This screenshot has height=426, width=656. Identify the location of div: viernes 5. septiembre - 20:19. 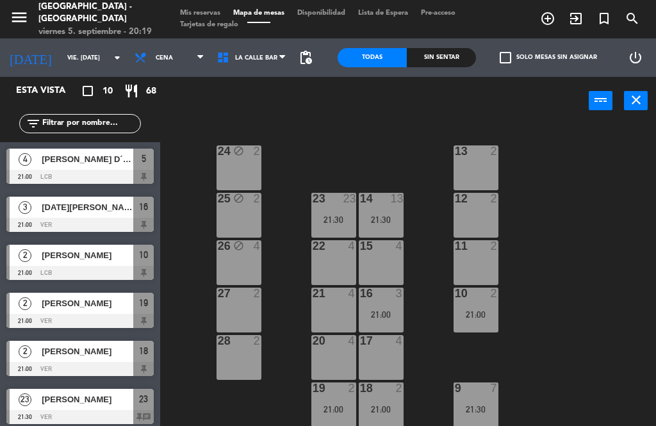
(96, 32).